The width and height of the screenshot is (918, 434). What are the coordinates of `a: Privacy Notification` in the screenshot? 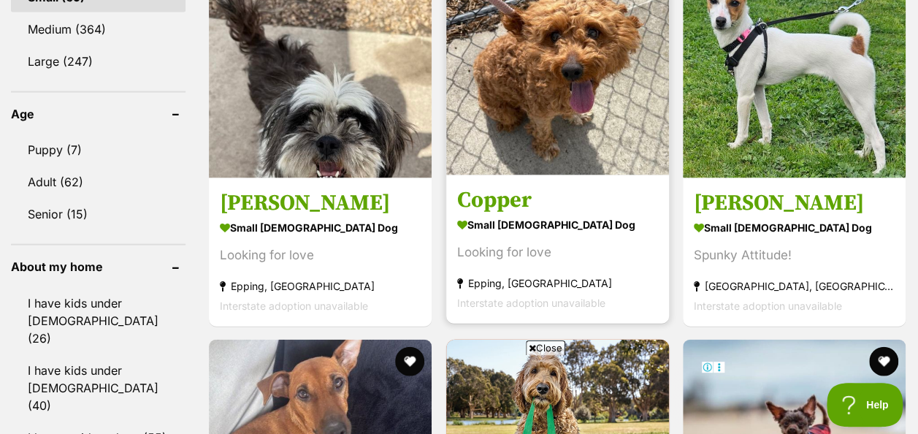 It's located at (110, 7).